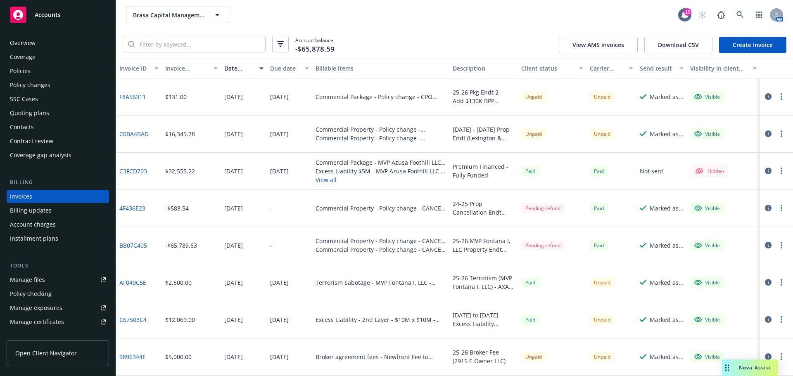 Image resolution: width=793 pixels, height=376 pixels. What do you see at coordinates (21, 197) in the screenshot?
I see `div: Invoices` at bounding box center [21, 197].